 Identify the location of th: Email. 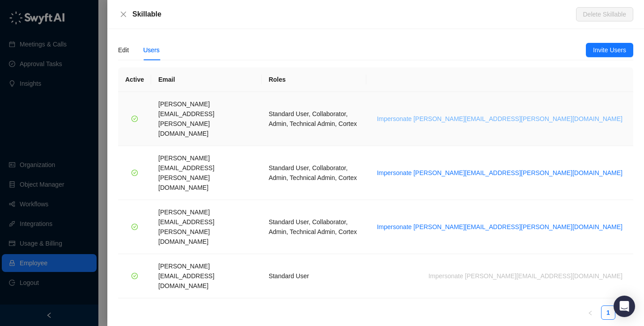
(206, 80).